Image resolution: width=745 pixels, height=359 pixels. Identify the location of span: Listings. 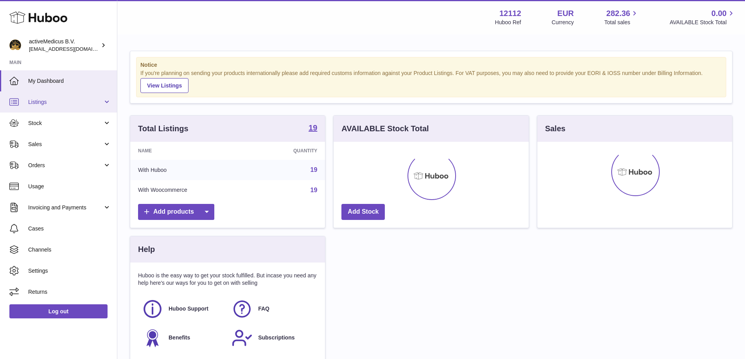
(65, 102).